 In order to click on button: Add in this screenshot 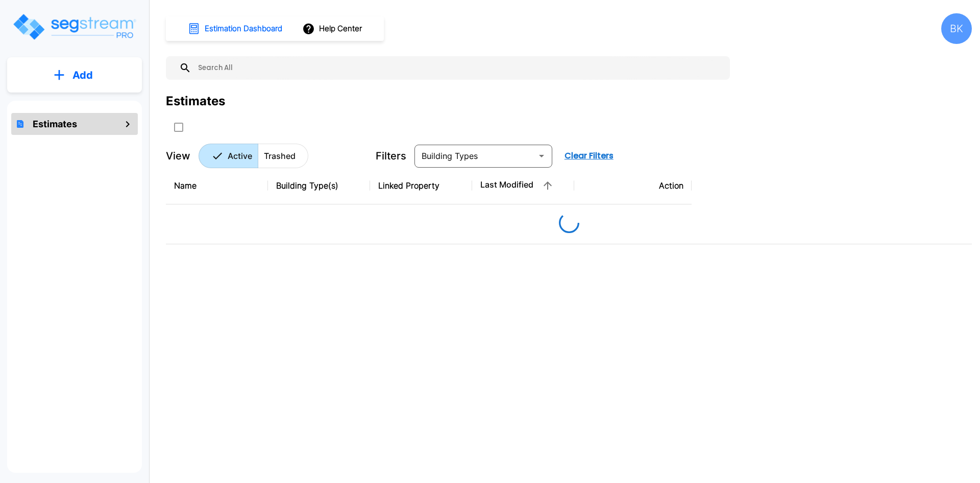, I will do `click(75, 75)`.